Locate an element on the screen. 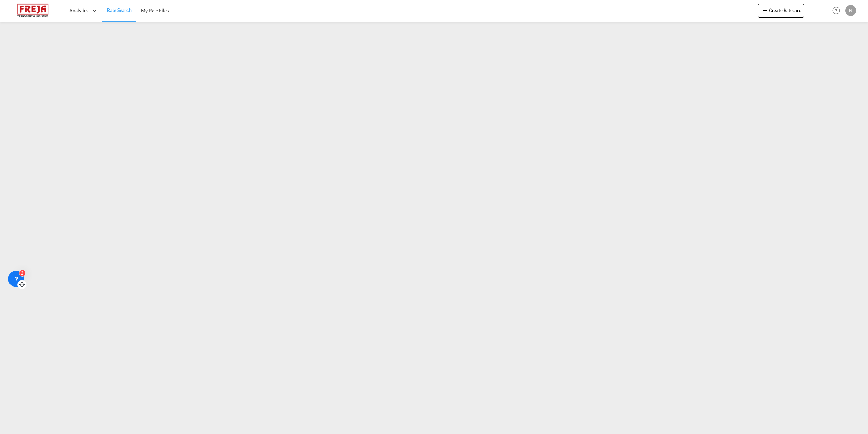 The height and width of the screenshot is (434, 868). span: My Rate Files is located at coordinates (155, 10).